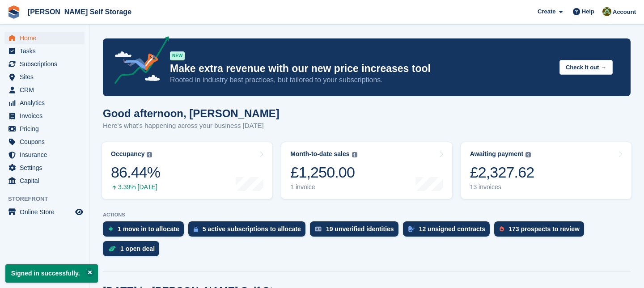 The width and height of the screenshot is (644, 288). I want to click on div: Month-to-date sales, so click(319, 154).